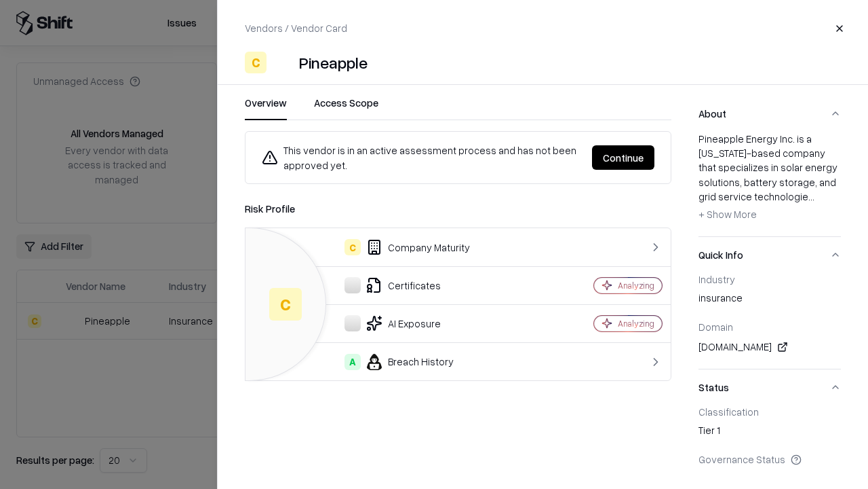 The height and width of the screenshot is (489, 868). Describe the element at coordinates (333, 62) in the screenshot. I see `div: Pineapple` at that location.